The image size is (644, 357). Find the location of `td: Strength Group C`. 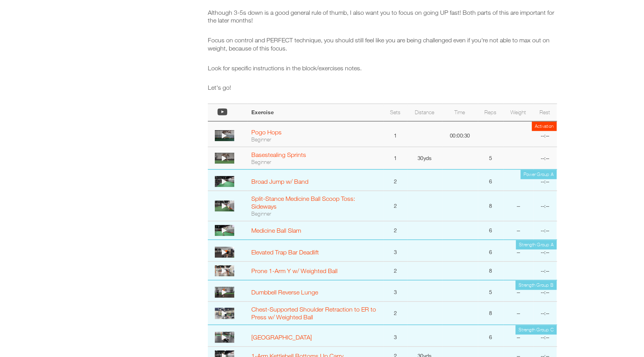

td: Strength Group C is located at coordinates (536, 330).